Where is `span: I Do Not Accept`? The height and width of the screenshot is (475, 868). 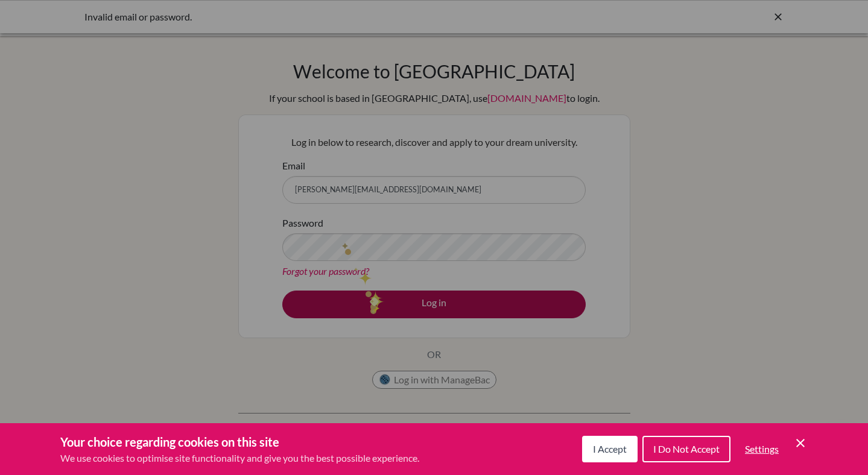 span: I Do Not Accept is located at coordinates (686, 449).